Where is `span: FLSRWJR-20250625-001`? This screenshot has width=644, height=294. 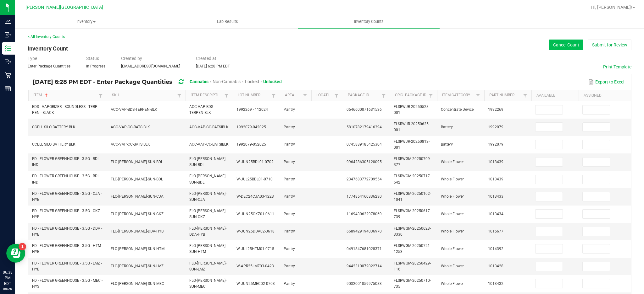
span: FLSRWJR-20250625-001 is located at coordinates (411, 127).